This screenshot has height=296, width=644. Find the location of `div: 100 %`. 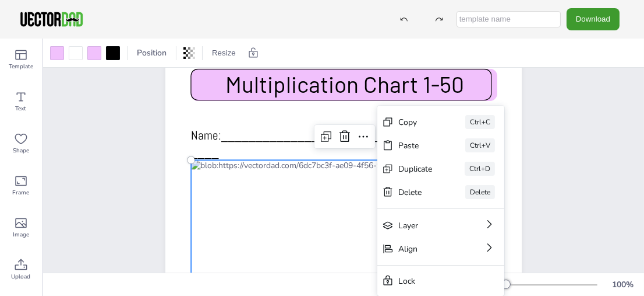

div: 100 % is located at coordinates (623, 284).